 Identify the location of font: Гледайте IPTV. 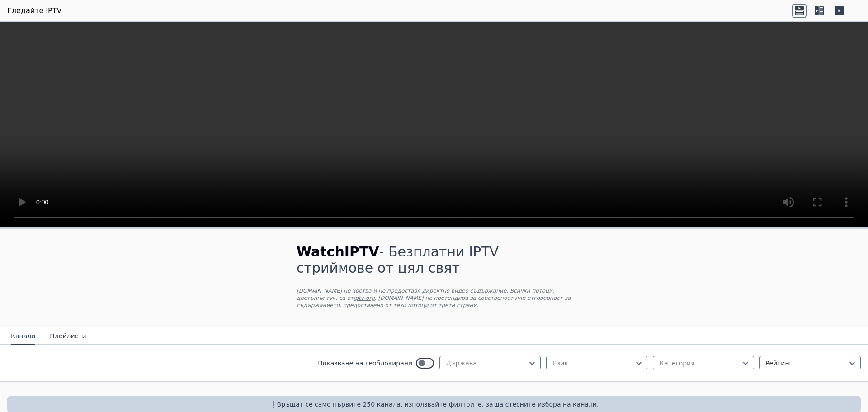
(34, 11).